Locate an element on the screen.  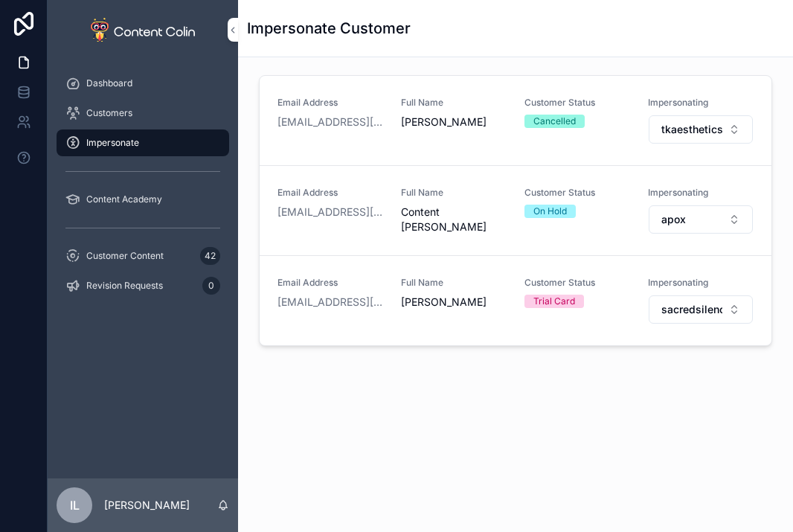
a: Content Academy is located at coordinates (143, 200).